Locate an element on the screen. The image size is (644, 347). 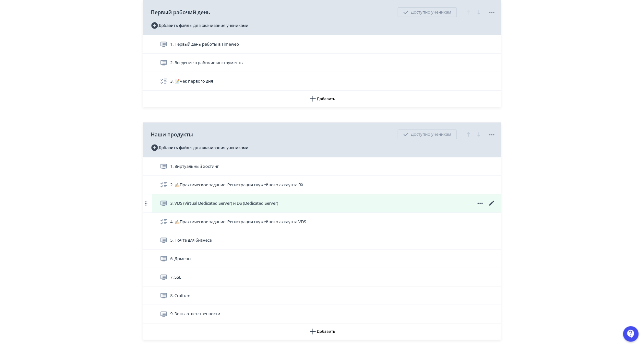
div: 2. ✍🏻Практическое задание. Регистрация служебного аккаунта ВХ is located at coordinates (322, 185).